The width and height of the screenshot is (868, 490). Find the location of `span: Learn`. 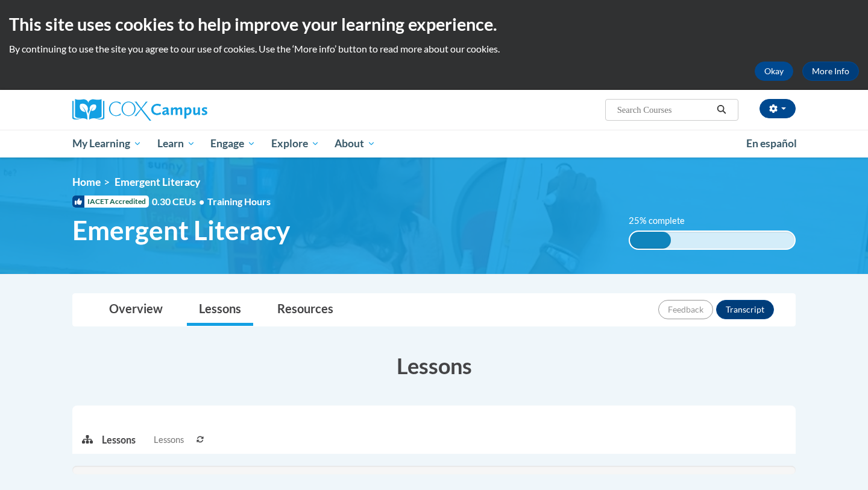

span: Learn is located at coordinates (176, 144).